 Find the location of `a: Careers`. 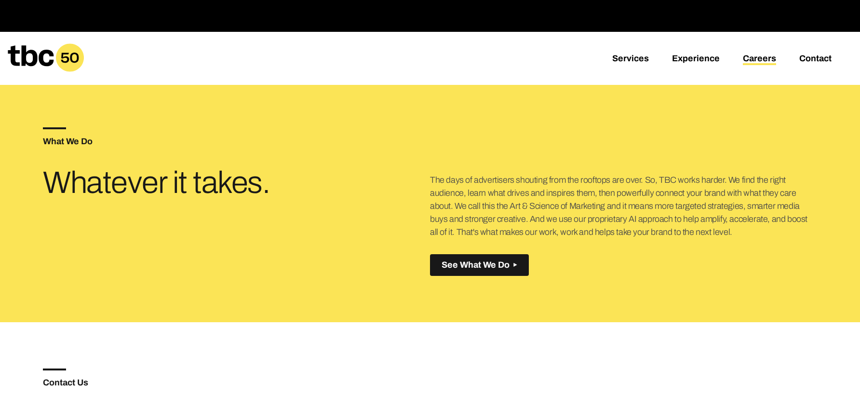

a: Careers is located at coordinates (759, 59).